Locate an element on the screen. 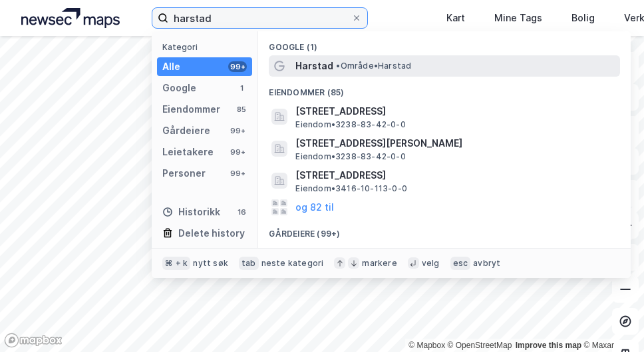  input: Søk på adresse, matrikkel, gårdeiere, leietakere eller personer is located at coordinates (260, 18).